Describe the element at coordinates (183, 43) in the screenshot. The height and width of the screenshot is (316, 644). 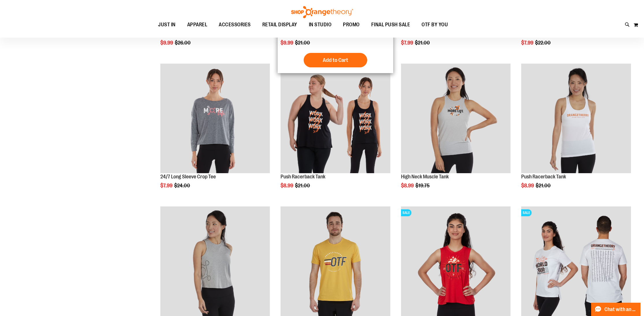
I see `span: $26.00` at that location.